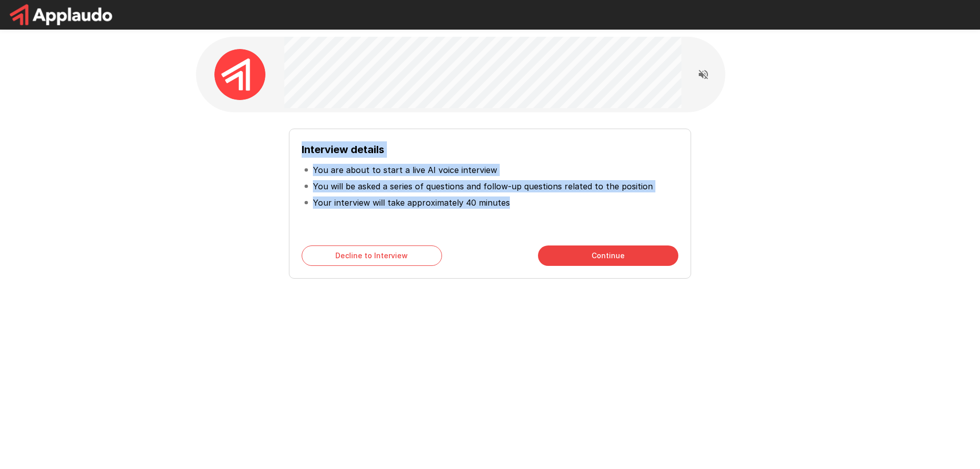  What do you see at coordinates (703, 74) in the screenshot?
I see `button: Read questions aloud` at bounding box center [703, 74].